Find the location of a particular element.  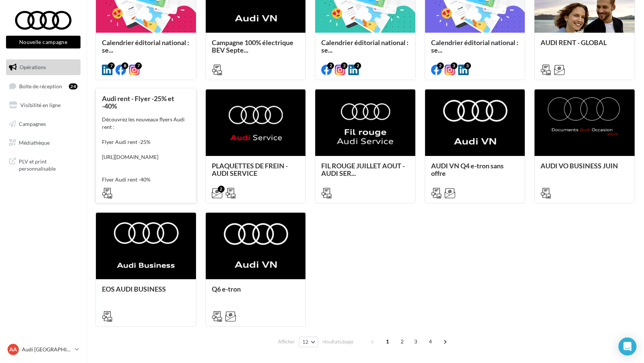

span: 2 is located at coordinates (402, 341).